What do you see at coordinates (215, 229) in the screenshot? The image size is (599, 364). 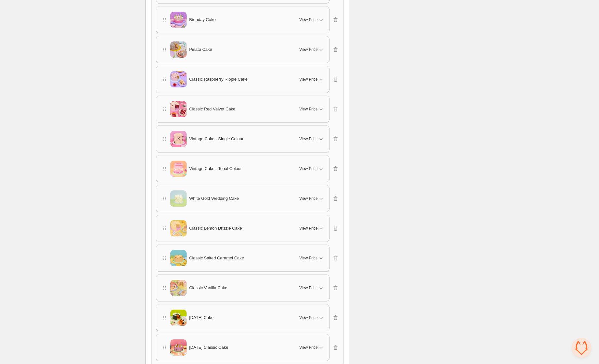 I see `span: Classic Lemon Drizzle Cake` at bounding box center [215, 229].